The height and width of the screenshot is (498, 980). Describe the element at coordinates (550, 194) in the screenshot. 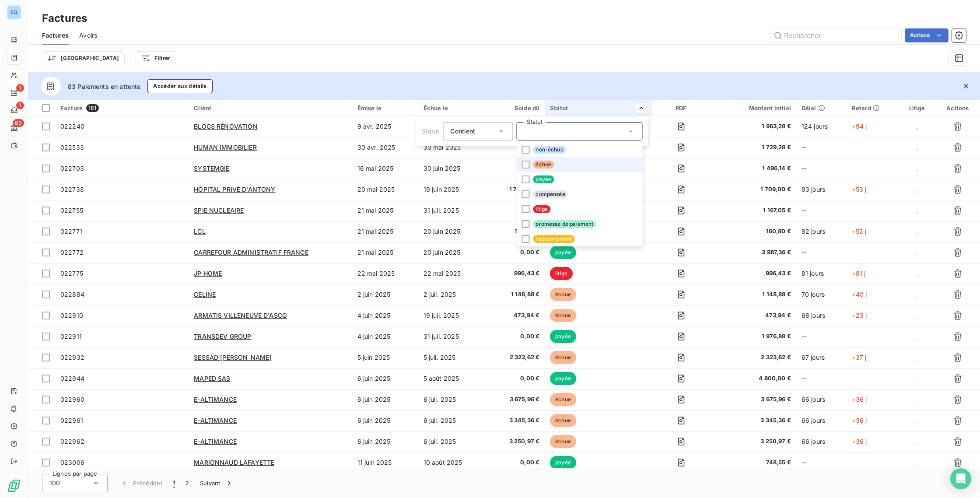

I see `span: compensée` at that location.